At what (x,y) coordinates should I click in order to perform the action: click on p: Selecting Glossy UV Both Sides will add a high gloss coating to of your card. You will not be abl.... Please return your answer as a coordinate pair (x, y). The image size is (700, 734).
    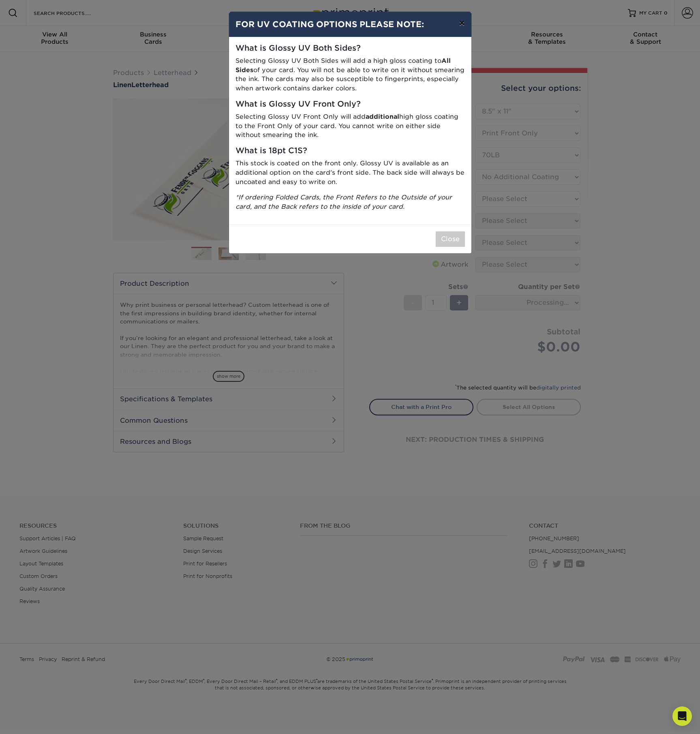
    Looking at the image, I should click on (350, 75).